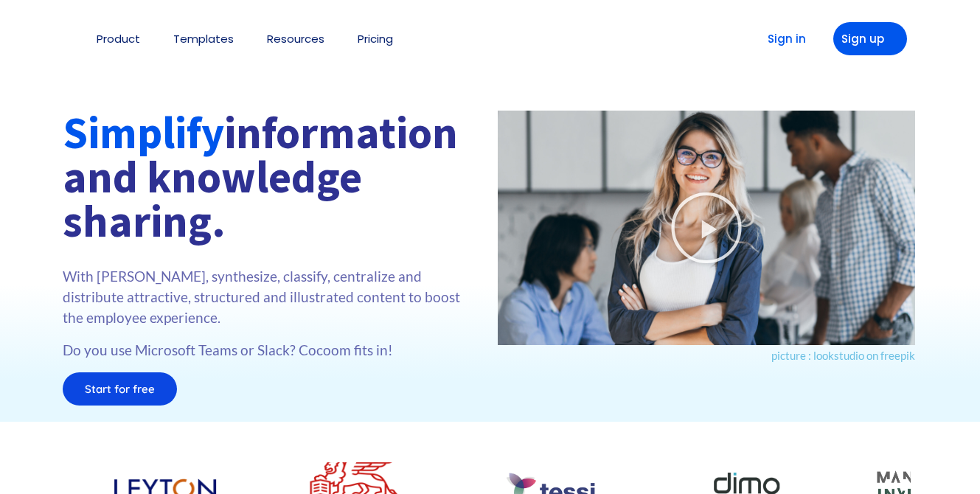 The image size is (980, 494). What do you see at coordinates (119, 388) in the screenshot?
I see `span: Start for free` at bounding box center [119, 388].